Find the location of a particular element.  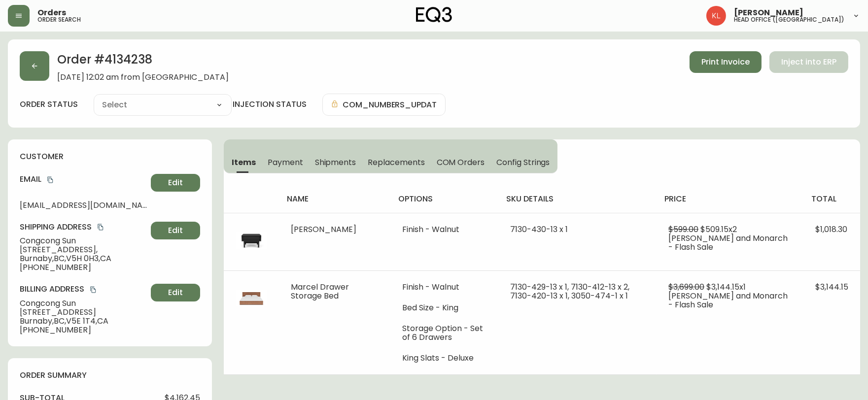

h4: injection status is located at coordinates (269, 104).